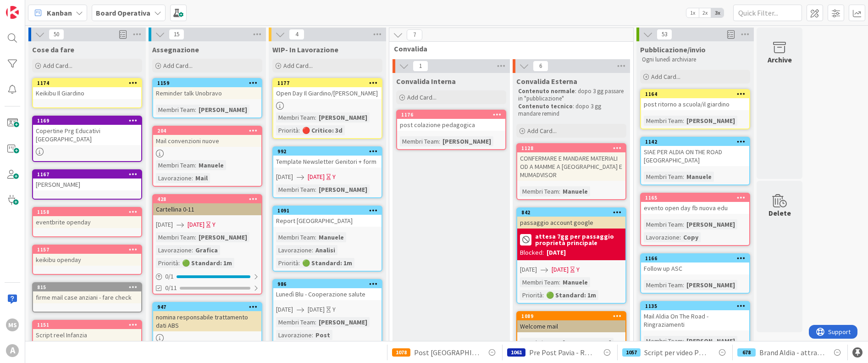 This screenshot has height=363, width=868. Describe the element at coordinates (13, 13) in the screenshot. I see `img: Visit kanbanzone.com` at that location.